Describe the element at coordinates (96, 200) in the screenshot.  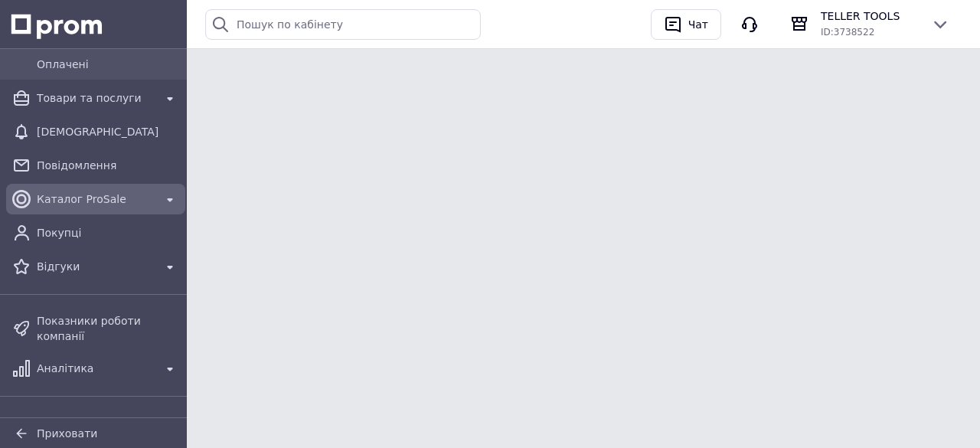
I see `span: Каталог ProSale` at that location.